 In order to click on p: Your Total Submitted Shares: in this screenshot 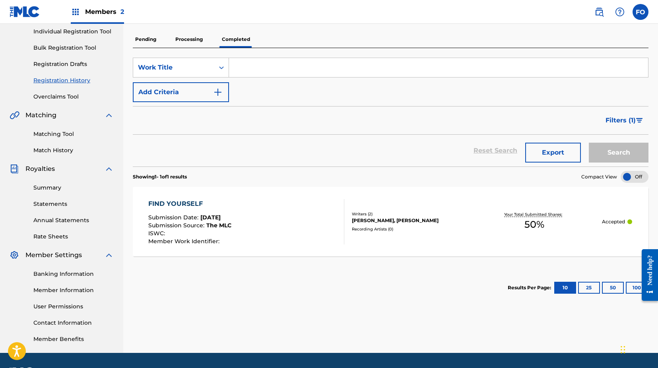, I will do `click(534, 214)`.